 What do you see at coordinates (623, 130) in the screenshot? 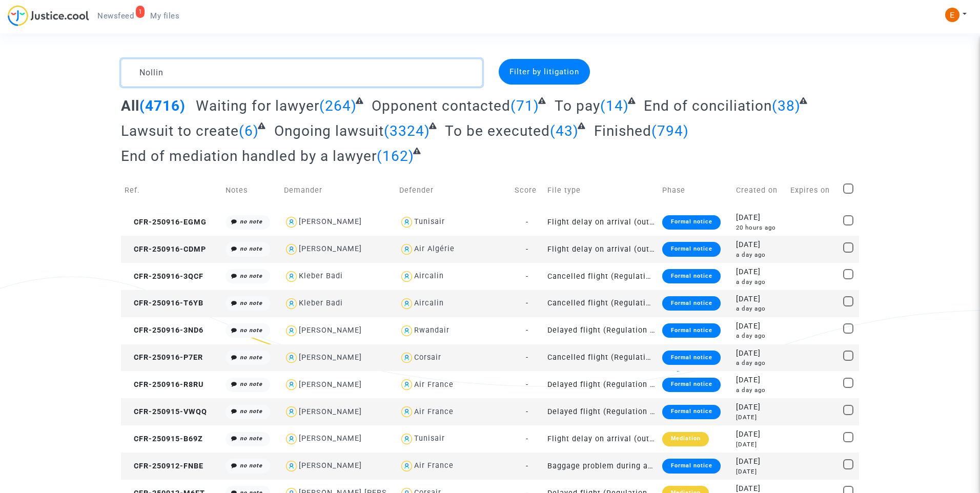
I see `span: Finished` at bounding box center [623, 130].